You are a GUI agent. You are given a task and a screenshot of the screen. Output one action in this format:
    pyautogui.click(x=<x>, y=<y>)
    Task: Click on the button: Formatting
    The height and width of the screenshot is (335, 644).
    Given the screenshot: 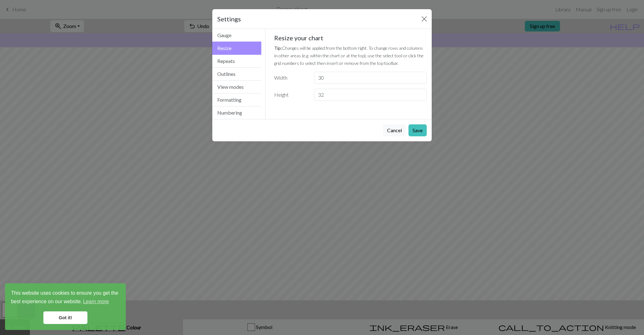 What is the action you would take?
    pyautogui.click(x=237, y=100)
    